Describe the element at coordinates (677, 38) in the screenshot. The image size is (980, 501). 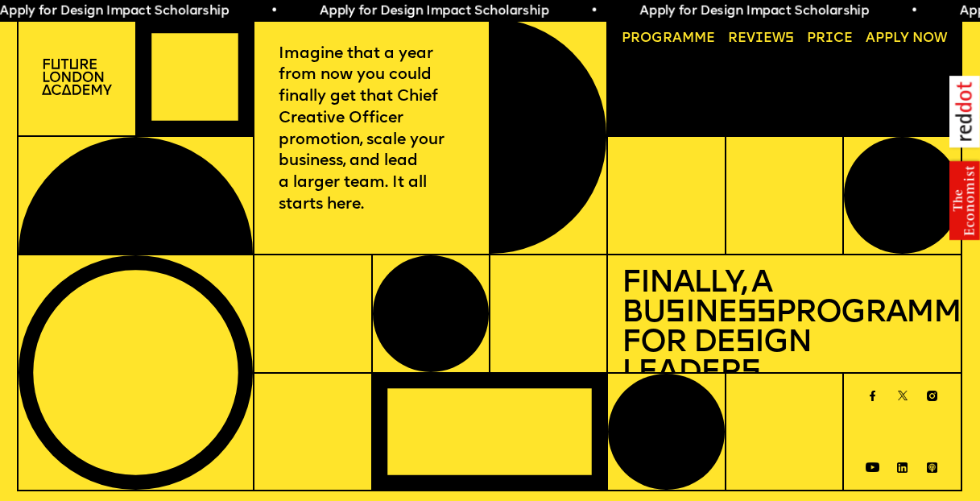
I see `span: a` at that location.